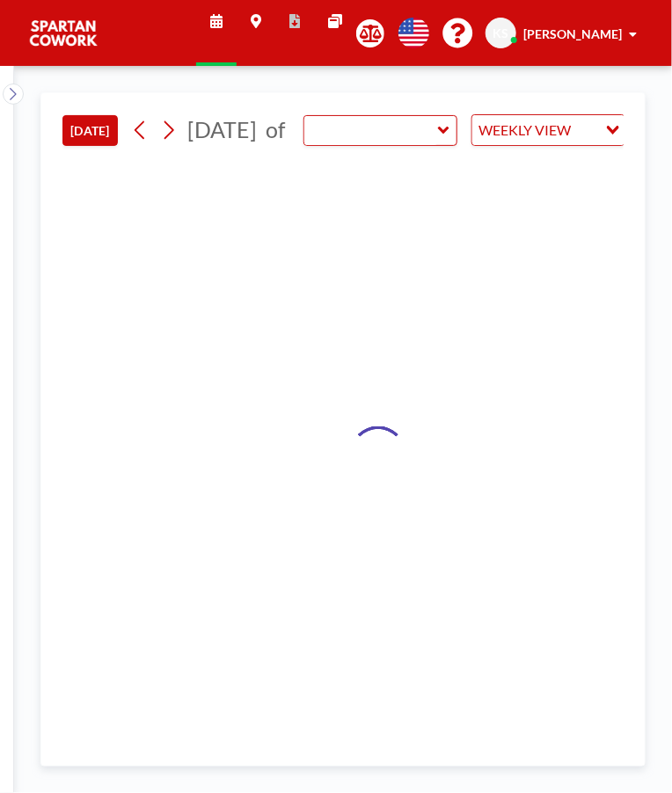 The height and width of the screenshot is (793, 672). Describe the element at coordinates (525, 130) in the screenshot. I see `span: WEEKLY VIEW` at that location.